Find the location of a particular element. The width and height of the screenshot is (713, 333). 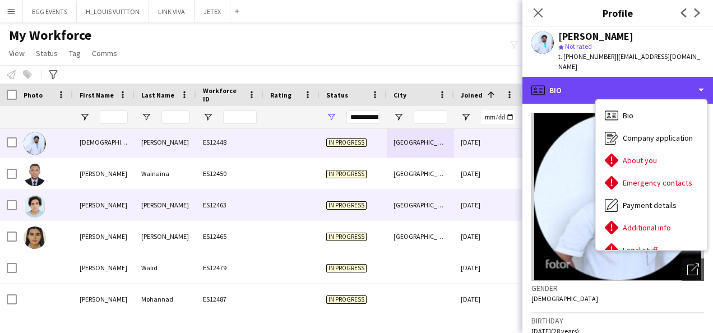

span: Rating is located at coordinates (281, 95).